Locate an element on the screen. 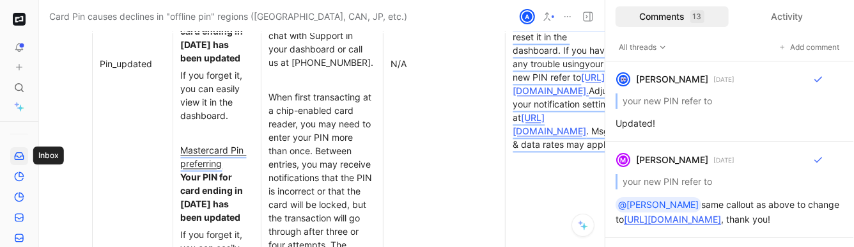 This screenshot has height=247, width=854. img: Brex is located at coordinates (19, 19).